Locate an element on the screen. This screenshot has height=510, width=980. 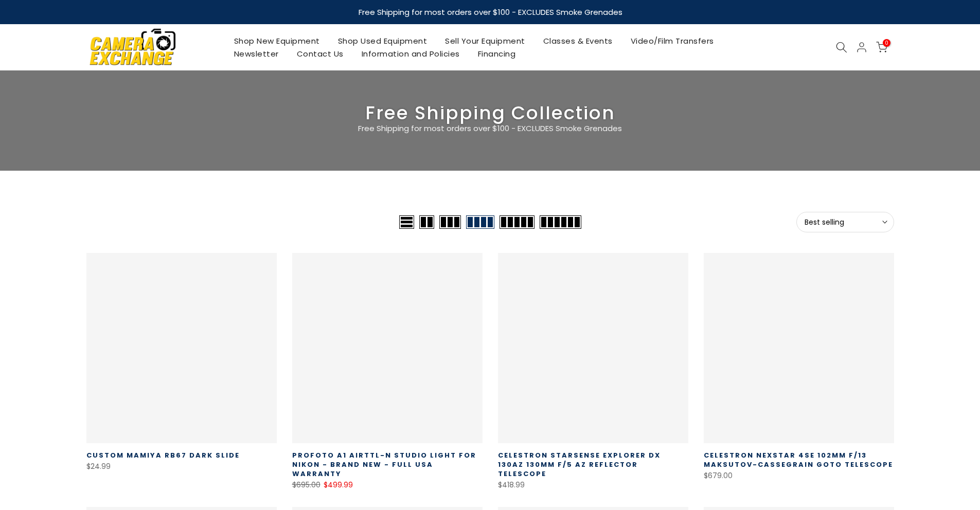
div: $24.99 is located at coordinates (181, 466).